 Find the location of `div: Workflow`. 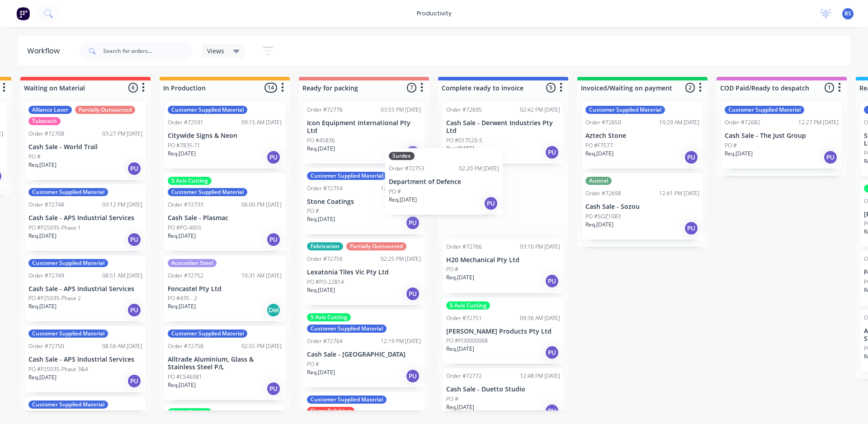

div: Workflow is located at coordinates (46, 51).